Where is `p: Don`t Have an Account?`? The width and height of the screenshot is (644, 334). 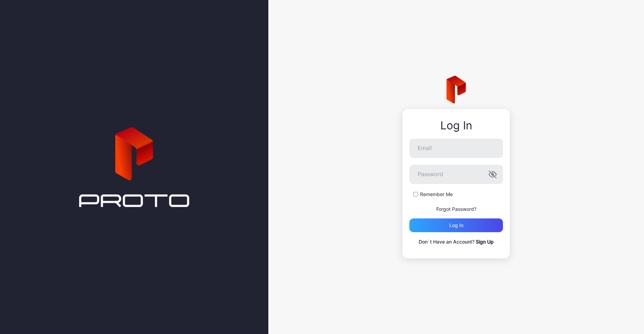
p: Don`t Have an Account? is located at coordinates (456, 242).